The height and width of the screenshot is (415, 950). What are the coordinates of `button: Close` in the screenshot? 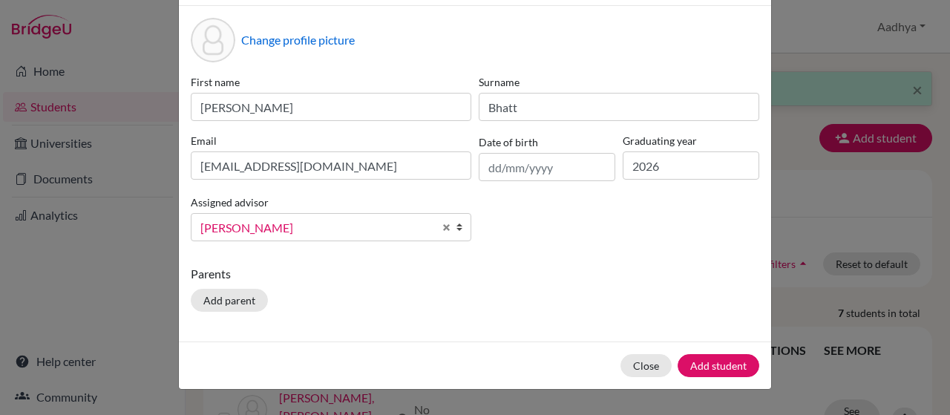 It's located at (645, 365).